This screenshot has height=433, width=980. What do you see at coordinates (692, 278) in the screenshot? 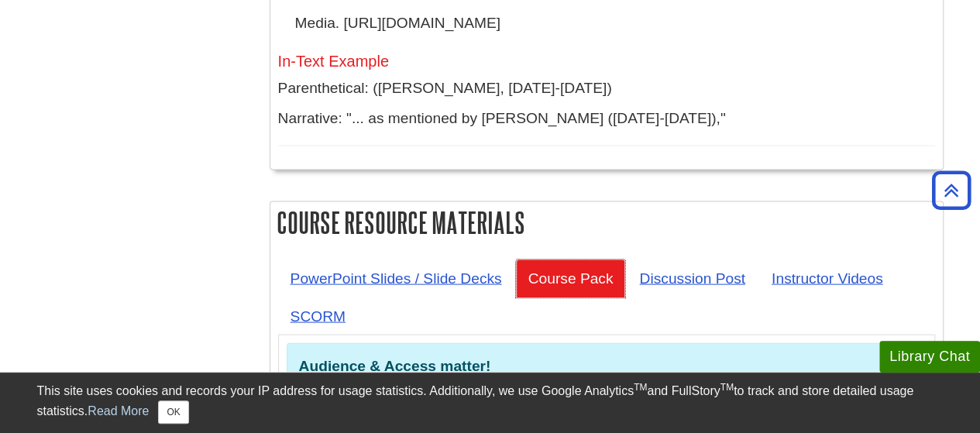
I see `a: Discussion Post` at bounding box center [692, 278].